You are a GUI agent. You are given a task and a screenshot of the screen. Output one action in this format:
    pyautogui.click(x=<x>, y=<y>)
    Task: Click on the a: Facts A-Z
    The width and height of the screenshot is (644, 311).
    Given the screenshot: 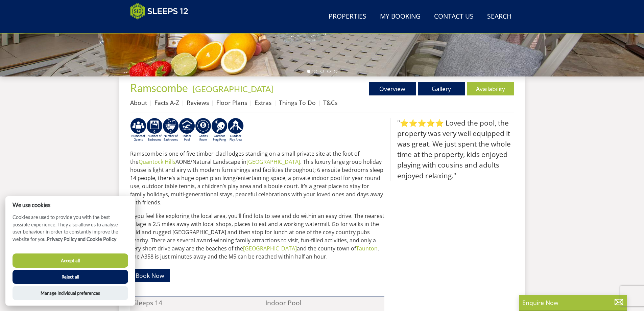 What is the action you would take?
    pyautogui.click(x=166, y=103)
    